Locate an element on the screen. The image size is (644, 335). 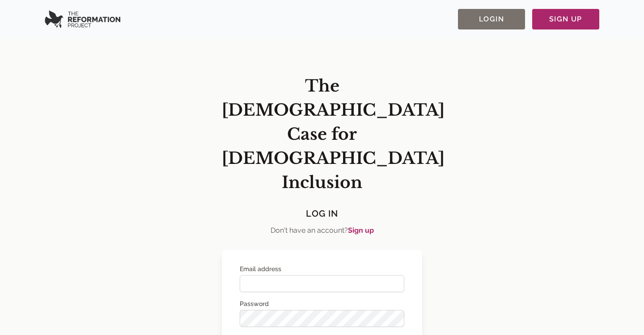
button: Sign Up is located at coordinates (566, 19).